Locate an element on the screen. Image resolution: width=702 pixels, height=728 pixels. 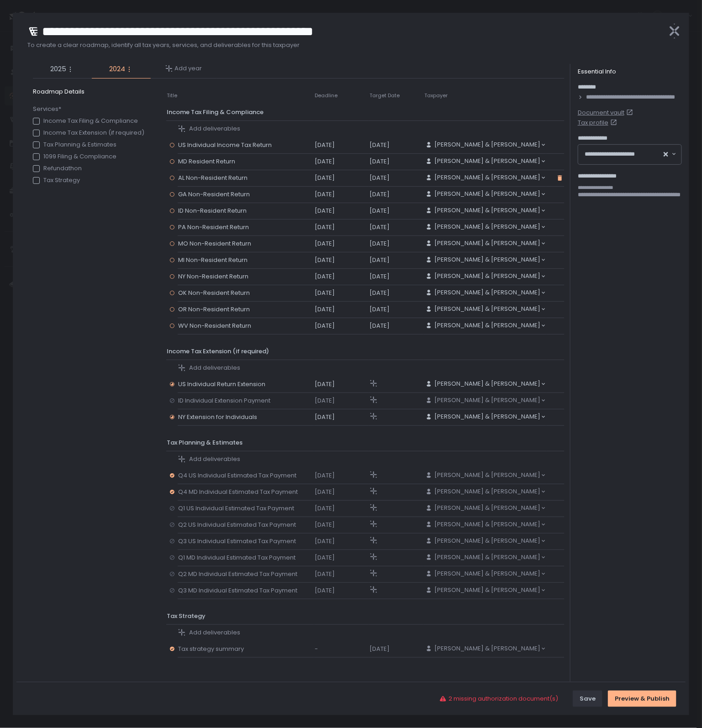
button: Save is located at coordinates (587, 699).